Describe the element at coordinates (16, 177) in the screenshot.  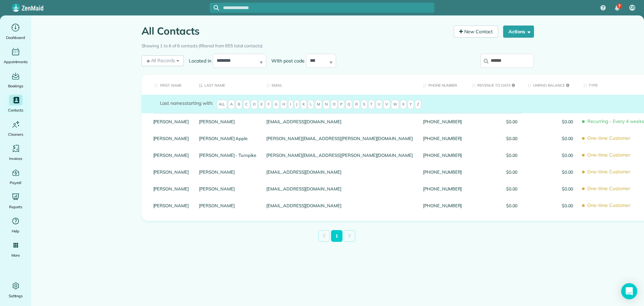
I see `a: Payroll` at that location.